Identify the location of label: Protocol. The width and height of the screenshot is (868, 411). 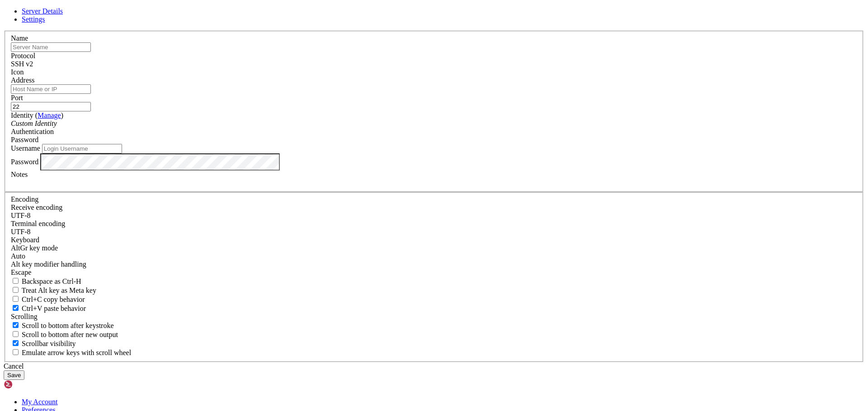
(23, 55).